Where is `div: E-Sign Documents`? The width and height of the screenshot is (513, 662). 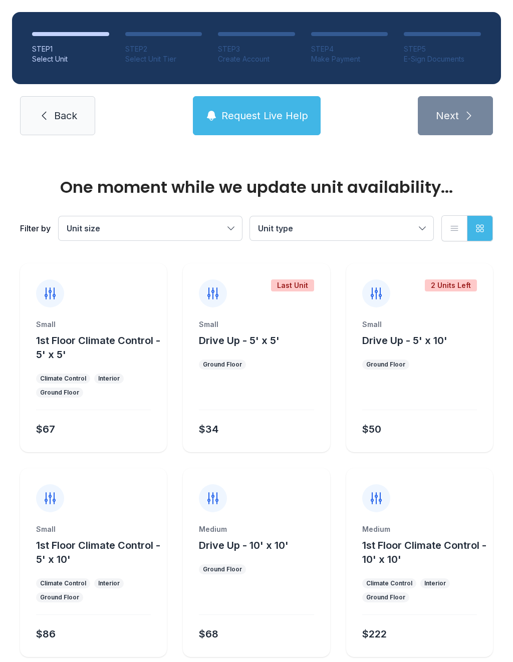
div: E-Sign Documents is located at coordinates (442, 59).